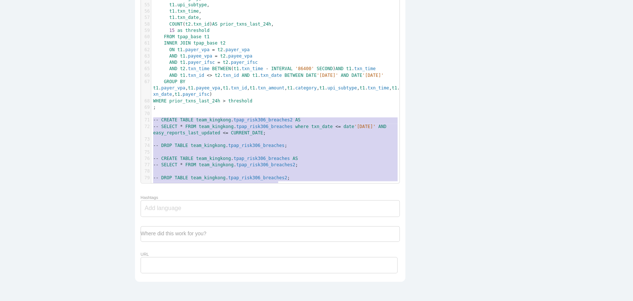 The image size is (633, 301). Describe the element at coordinates (173, 233) in the screenshot. I see `label: Where did this work for you?` at that location.